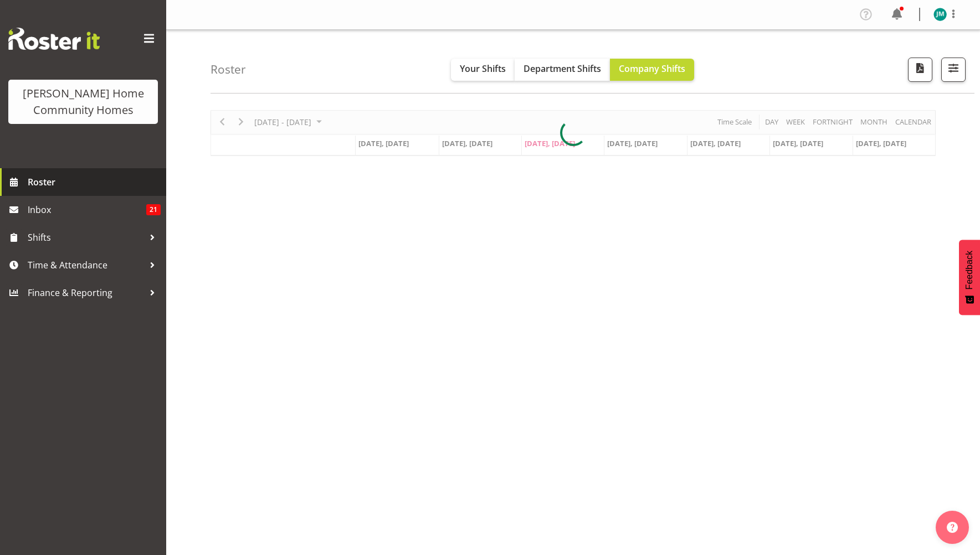 The width and height of the screenshot is (980, 555). I want to click on button: Feedback - Show survey, so click(969, 277).